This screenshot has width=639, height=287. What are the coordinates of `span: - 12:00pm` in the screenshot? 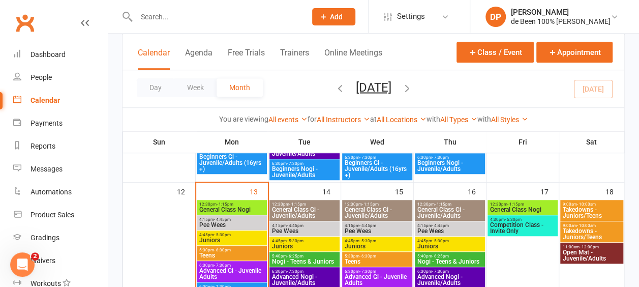 It's located at (589, 247).